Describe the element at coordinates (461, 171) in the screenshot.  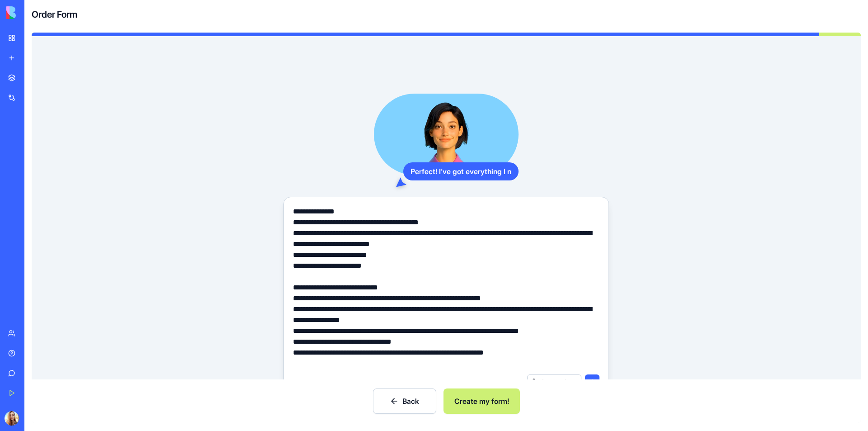
I see `div: Perfect! I've got everything I n` at that location.